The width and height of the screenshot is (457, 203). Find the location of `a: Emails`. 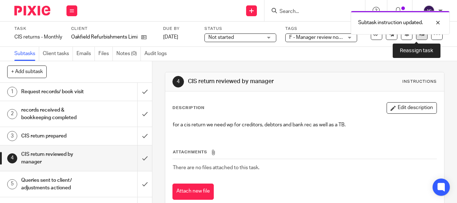

a: Emails is located at coordinates (85, 54).